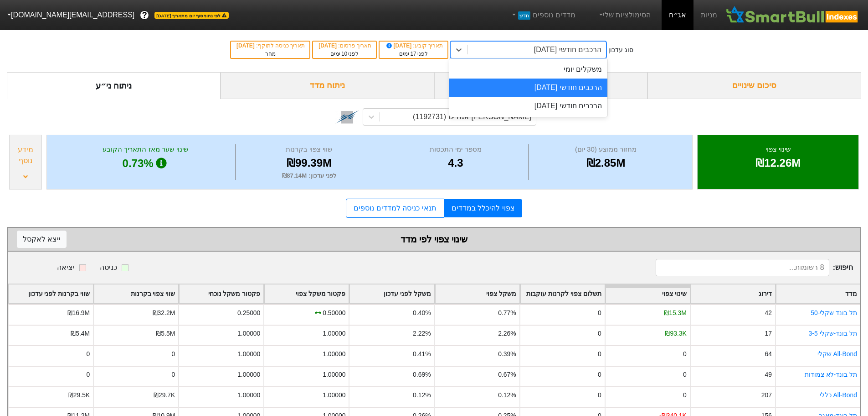 The width and height of the screenshot is (868, 416). What do you see at coordinates (793, 15) in the screenshot?
I see `img: SmartBull` at bounding box center [793, 15].